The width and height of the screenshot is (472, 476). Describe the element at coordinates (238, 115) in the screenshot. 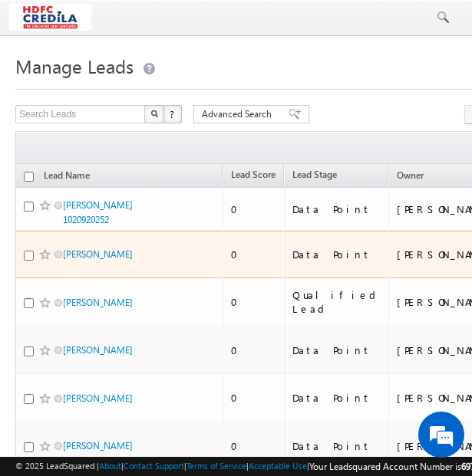

I see `span: Advanced Search` at that location.